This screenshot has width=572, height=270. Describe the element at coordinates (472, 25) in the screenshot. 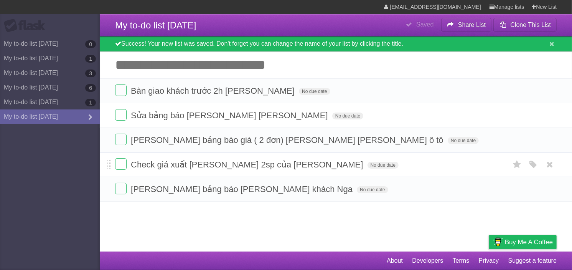

I see `b: Share List` at that location.